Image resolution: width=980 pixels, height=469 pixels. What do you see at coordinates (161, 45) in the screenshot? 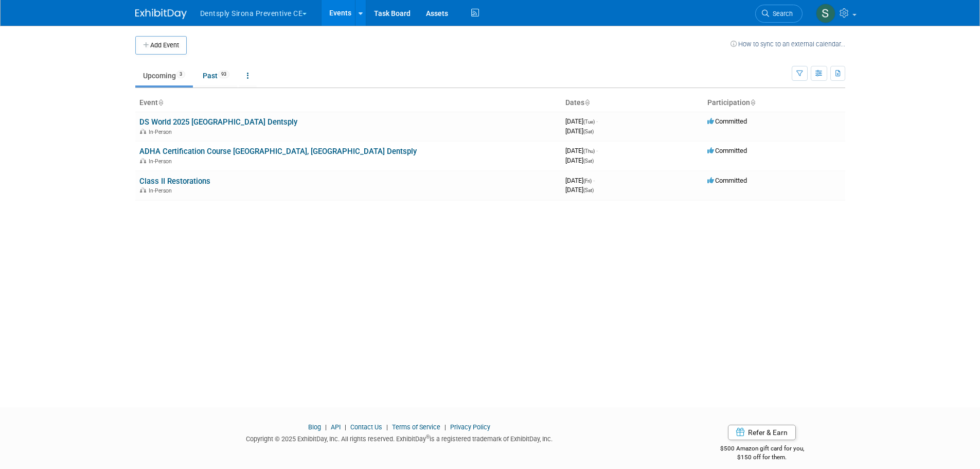
I see `button: Add Event` at bounding box center [161, 45].